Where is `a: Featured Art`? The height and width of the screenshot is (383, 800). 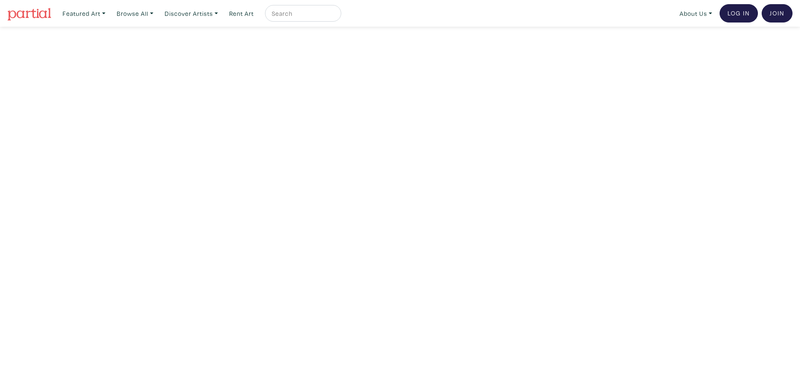 a: Featured Art is located at coordinates (84, 13).